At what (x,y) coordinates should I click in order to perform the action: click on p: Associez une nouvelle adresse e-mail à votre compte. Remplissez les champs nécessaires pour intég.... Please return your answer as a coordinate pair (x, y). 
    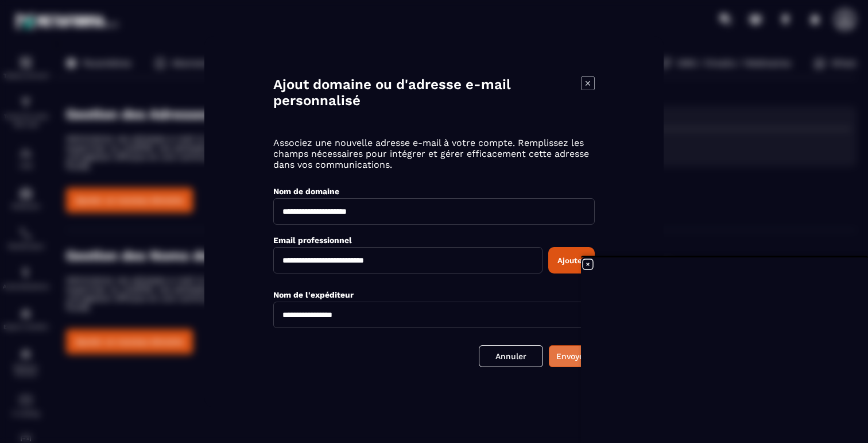
    Looking at the image, I should click on (434, 153).